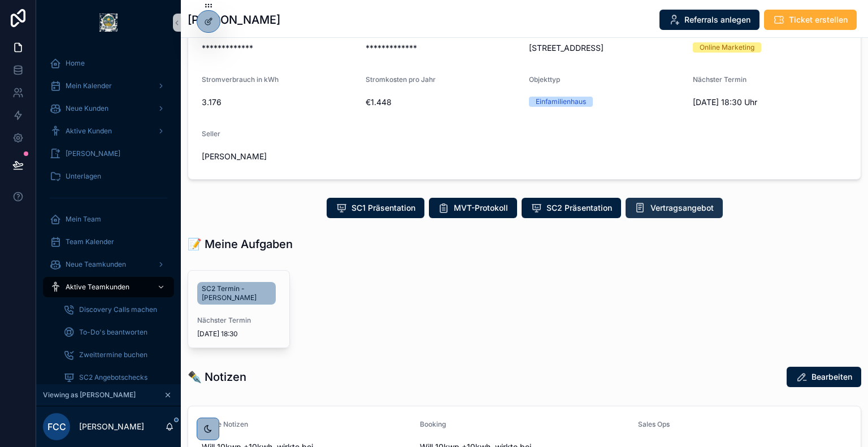 The height and width of the screenshot is (447, 868). Describe the element at coordinates (832, 377) in the screenshot. I see `span: Bearbeiten` at that location.